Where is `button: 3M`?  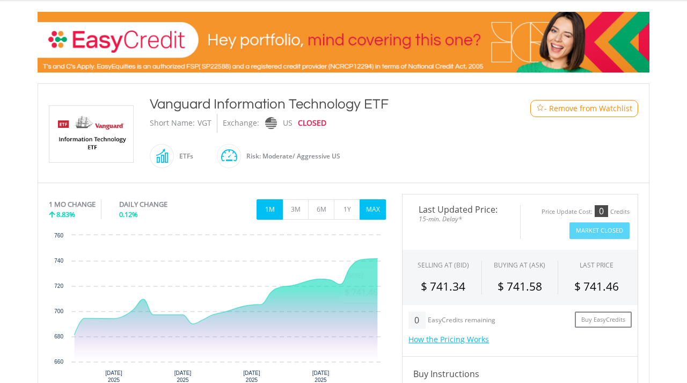 button: 3M is located at coordinates (295, 209).